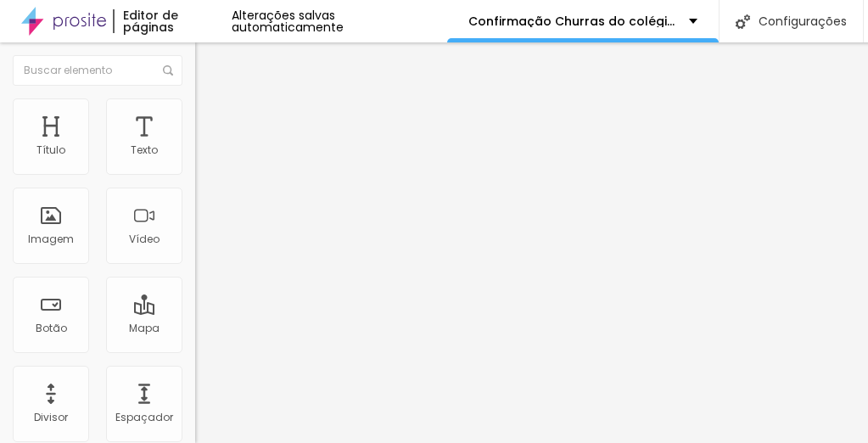  I want to click on div: Mapa, so click(144, 328).